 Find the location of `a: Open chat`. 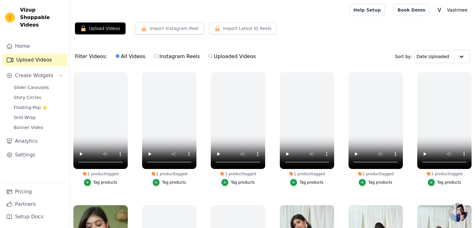

a: Open chat is located at coordinates (458, 212).